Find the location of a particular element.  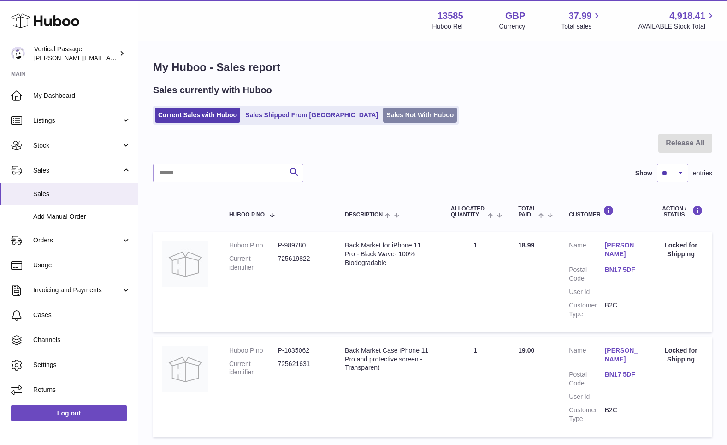

span: 19.00 is located at coordinates (526, 350).